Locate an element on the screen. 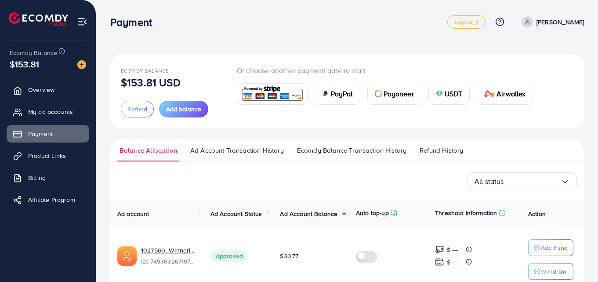 Image resolution: width=598 pixels, height=282 pixels. span: Payoneer is located at coordinates (399, 94).